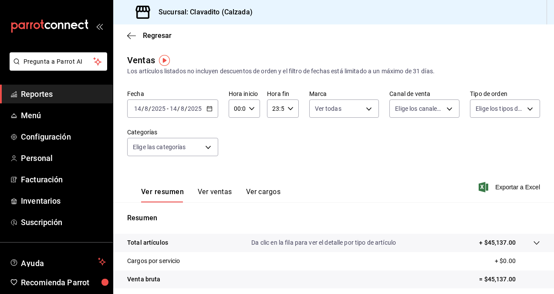  I want to click on span: Reportes, so click(63, 94).